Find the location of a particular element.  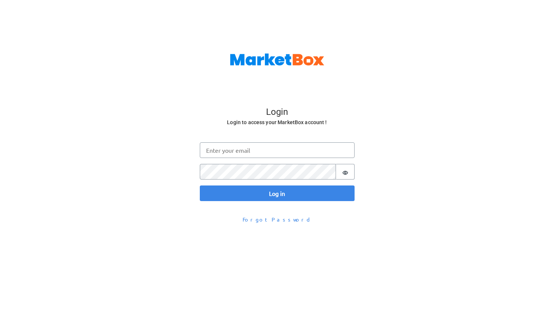

button: Forgot Password is located at coordinates (277, 219).